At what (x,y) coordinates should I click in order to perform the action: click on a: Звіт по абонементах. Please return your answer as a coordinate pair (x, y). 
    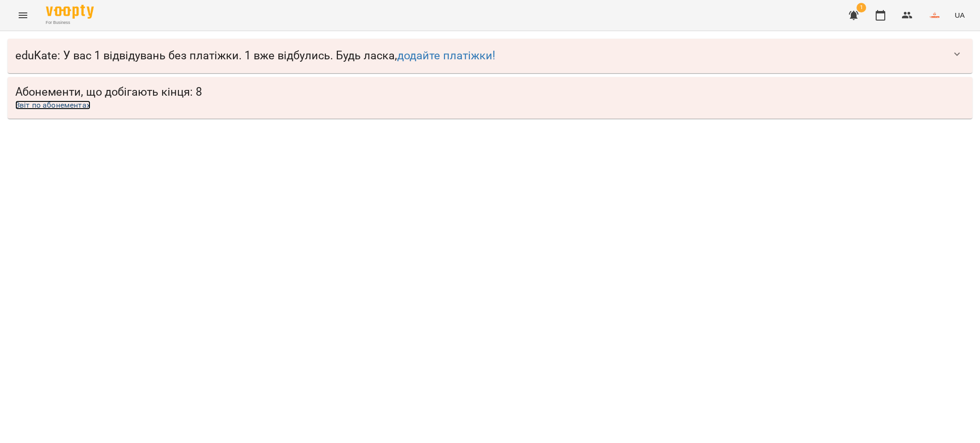
    Looking at the image, I should click on (52, 105).